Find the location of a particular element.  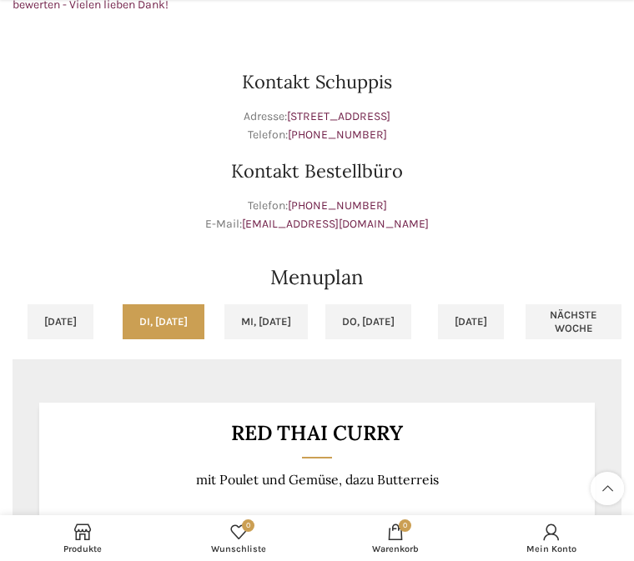

p: Adresse: Telefon: is located at coordinates (317, 126).